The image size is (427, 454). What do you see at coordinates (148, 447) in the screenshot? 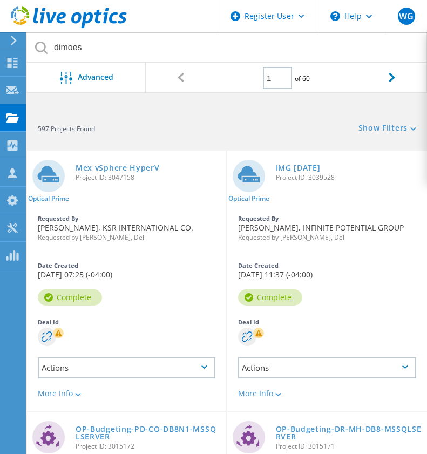
I see `span: Project ID: 3015172` at bounding box center [148, 447].